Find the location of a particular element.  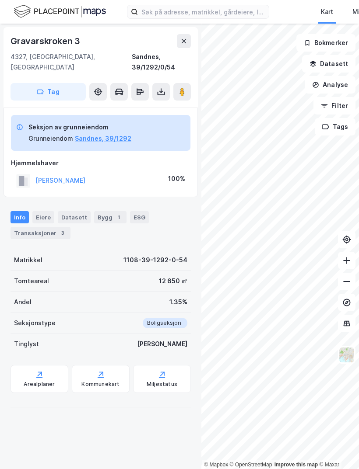

img: Z is located at coordinates (346, 355).